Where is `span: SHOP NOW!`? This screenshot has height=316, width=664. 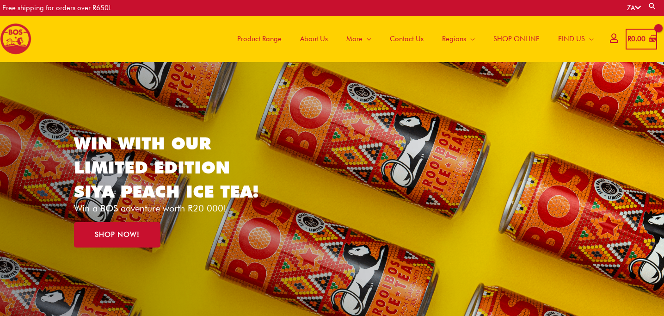 span: SHOP NOW! is located at coordinates (117, 235).